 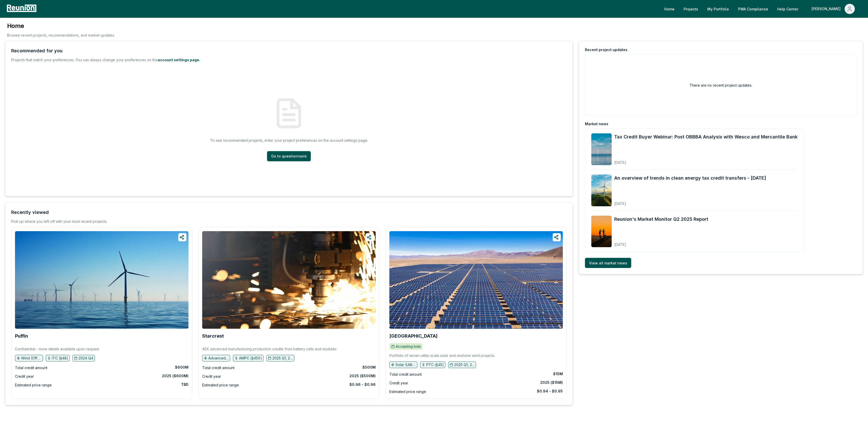 I want to click on nav: Main, so click(x=761, y=9).